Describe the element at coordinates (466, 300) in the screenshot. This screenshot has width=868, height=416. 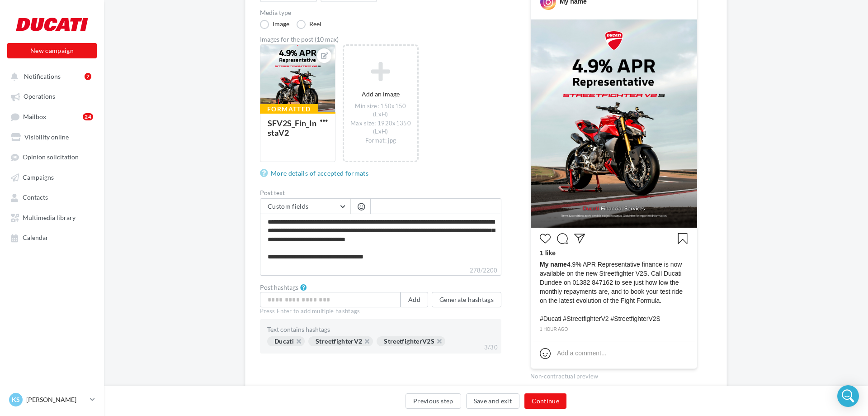
I see `button: Generate hashtags` at that location.